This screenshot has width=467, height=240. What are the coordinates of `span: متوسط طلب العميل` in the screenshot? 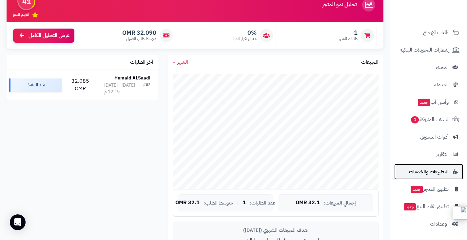 It's located at (139, 39).